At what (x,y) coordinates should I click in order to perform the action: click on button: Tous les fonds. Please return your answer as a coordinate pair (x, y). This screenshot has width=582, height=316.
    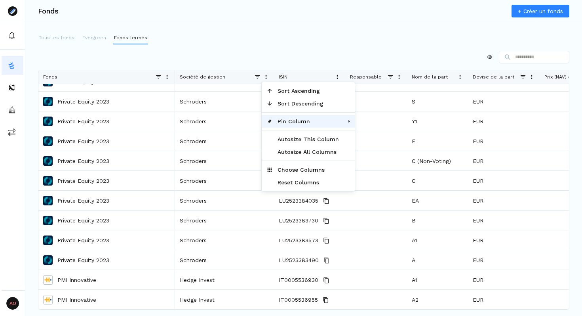
    Looking at the image, I should click on (57, 38).